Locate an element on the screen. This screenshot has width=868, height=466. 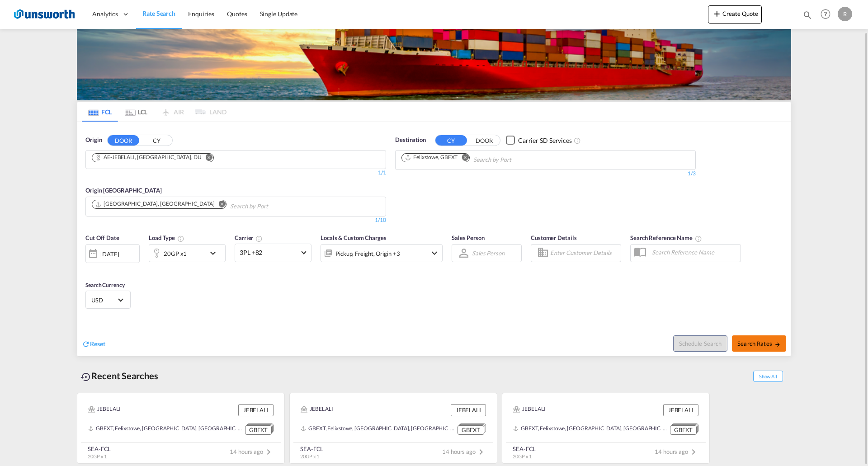
div: R is located at coordinates (845, 14).